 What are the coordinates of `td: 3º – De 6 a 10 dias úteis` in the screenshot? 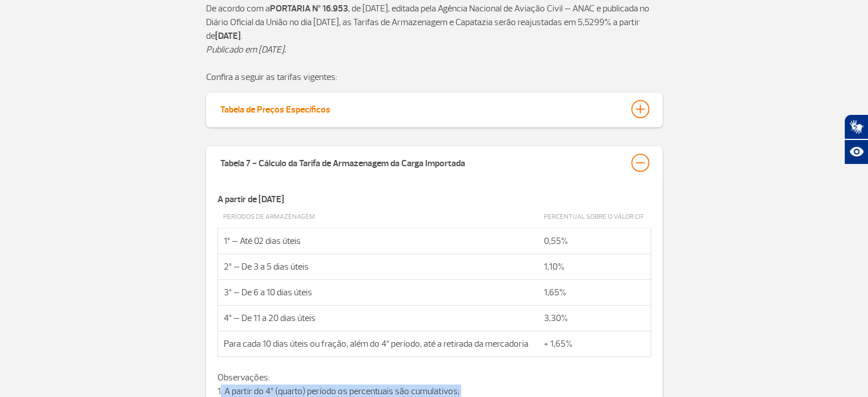 It's located at (378, 292).